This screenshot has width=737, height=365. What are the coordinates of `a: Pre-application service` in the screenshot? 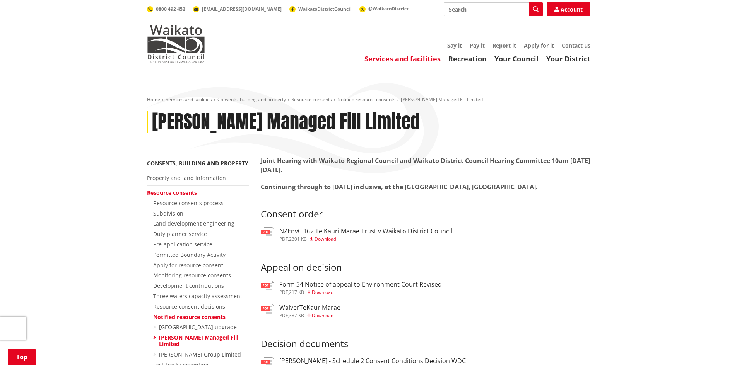 It's located at (182, 244).